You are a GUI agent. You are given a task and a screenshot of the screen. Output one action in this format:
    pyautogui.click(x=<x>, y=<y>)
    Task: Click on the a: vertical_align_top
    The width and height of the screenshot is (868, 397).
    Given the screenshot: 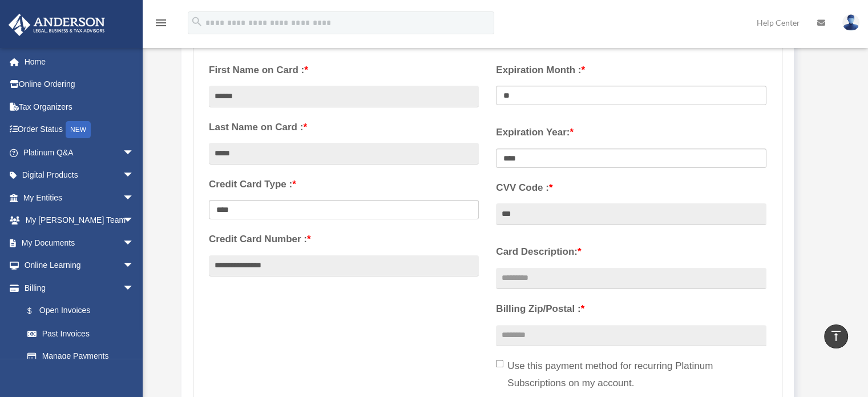 What is the action you would take?
    pyautogui.click(x=836, y=336)
    